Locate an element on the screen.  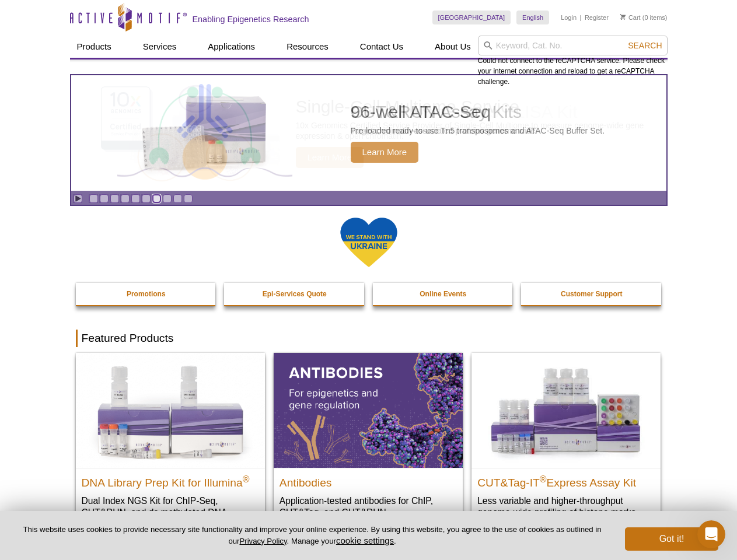
button: Search is located at coordinates (645, 46).